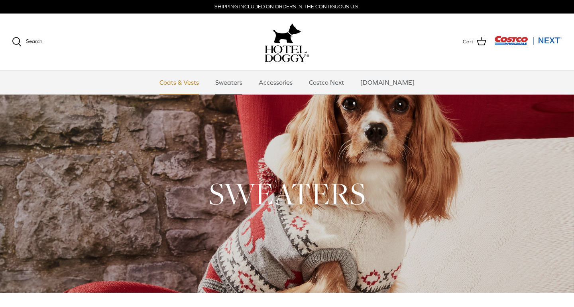  Describe the element at coordinates (287, 54) in the screenshot. I see `img: hoteldoggycom` at that location.